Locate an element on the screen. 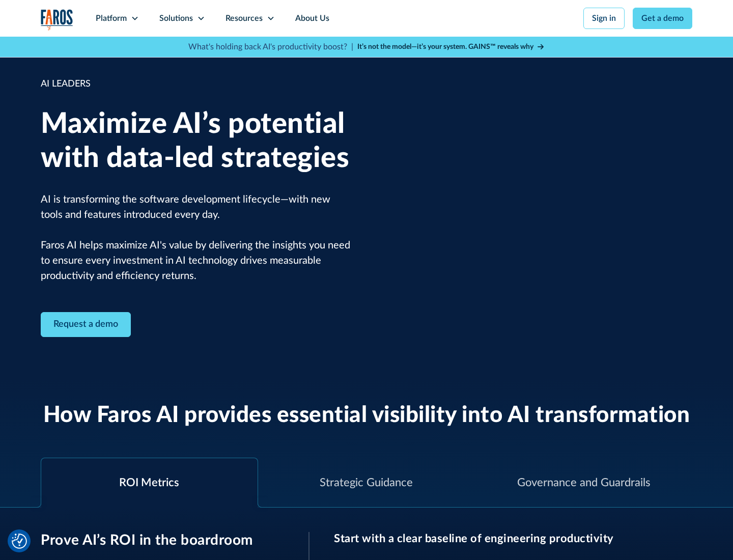 The width and height of the screenshot is (733, 560). p: AI is transforming the software development lifecycle—with new tools and features introduced ever... is located at coordinates (196, 238).